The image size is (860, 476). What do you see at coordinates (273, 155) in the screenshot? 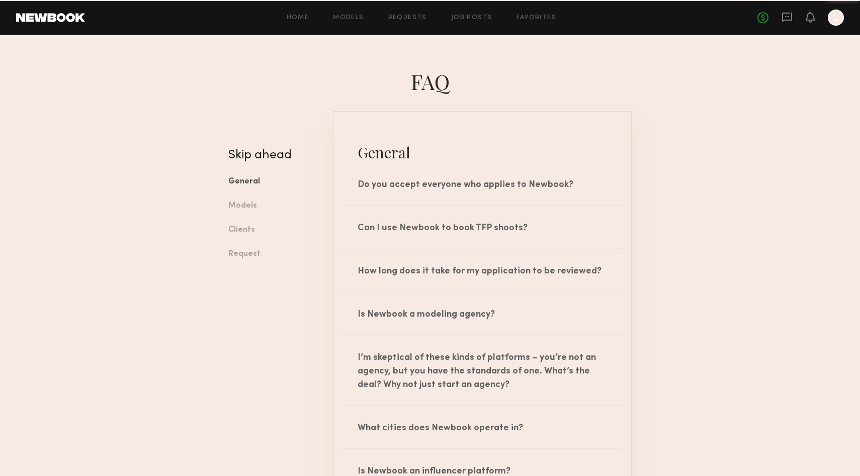
I see `h4: Skip ahead` at bounding box center [273, 155].